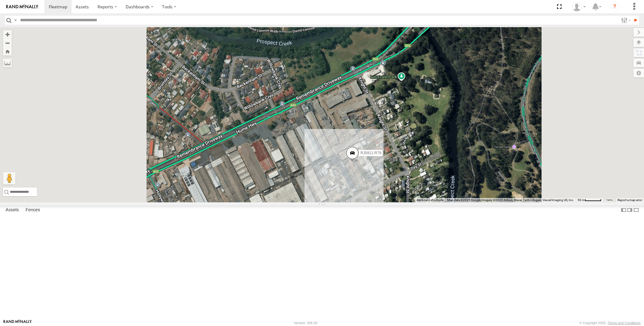 This screenshot has width=644, height=326. Describe the element at coordinates (9, 178) in the screenshot. I see `button: Drag Pegman onto the map to open Street View` at that location.